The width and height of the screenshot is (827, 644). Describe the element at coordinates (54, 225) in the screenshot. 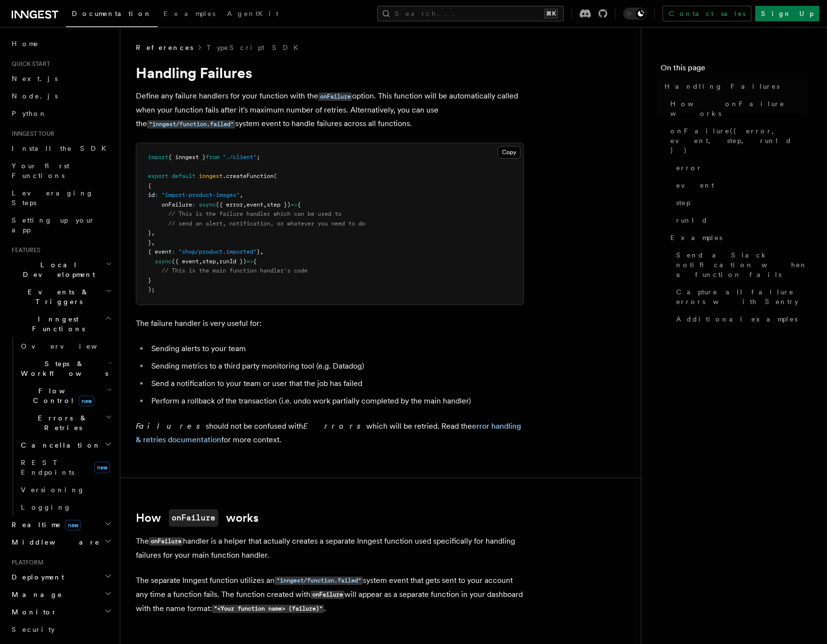

I see `span: Setting up your app` at that location.